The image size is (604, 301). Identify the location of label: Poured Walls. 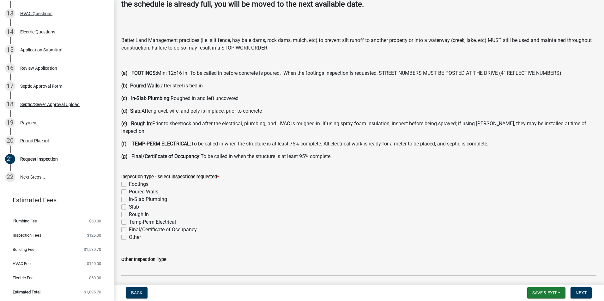
(143, 192).